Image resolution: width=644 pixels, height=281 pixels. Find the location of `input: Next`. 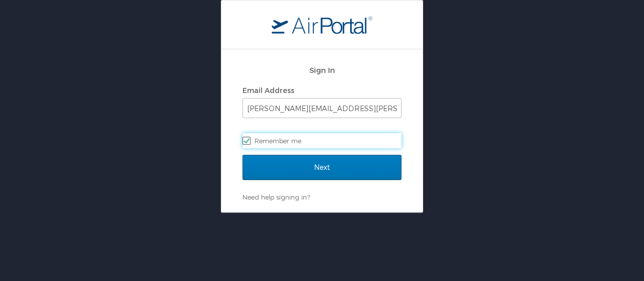

input: Next is located at coordinates (322, 167).